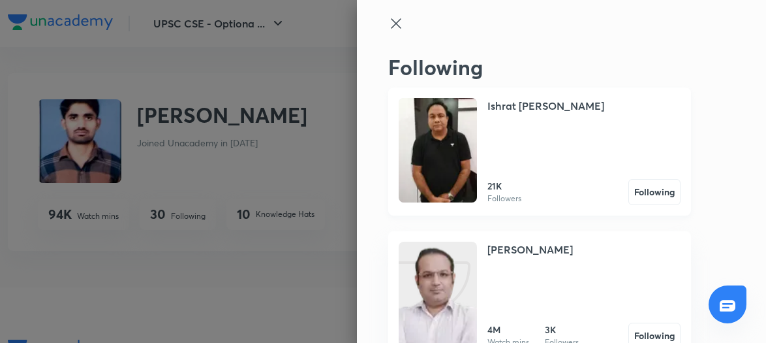  Describe the element at coordinates (504, 185) in the screenshot. I see `h6: 21K` at that location.